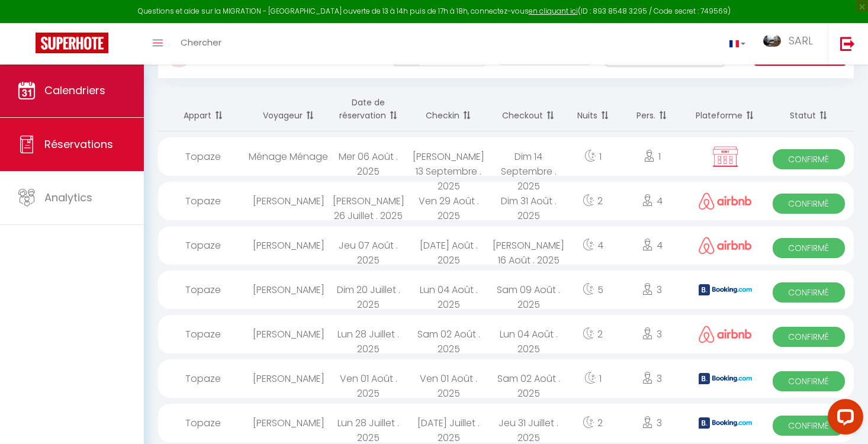  Describe the element at coordinates (553, 11) in the screenshot. I see `a: en cliquant ici` at that location.